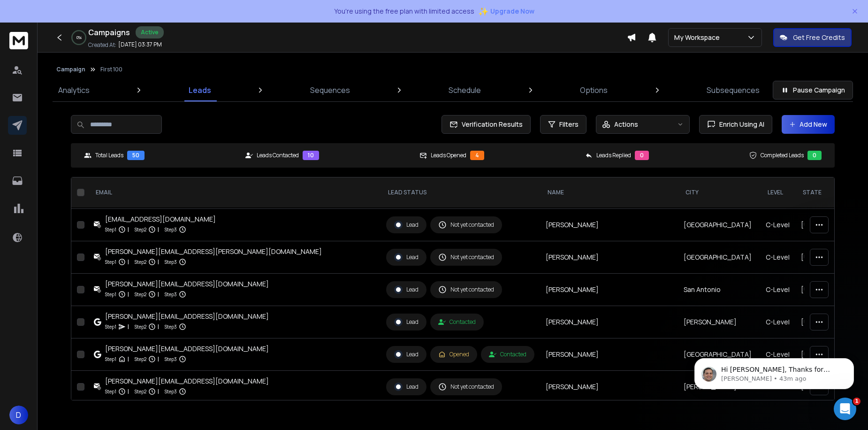 The image size is (868, 430). I want to click on button: Campaign, so click(71, 69).